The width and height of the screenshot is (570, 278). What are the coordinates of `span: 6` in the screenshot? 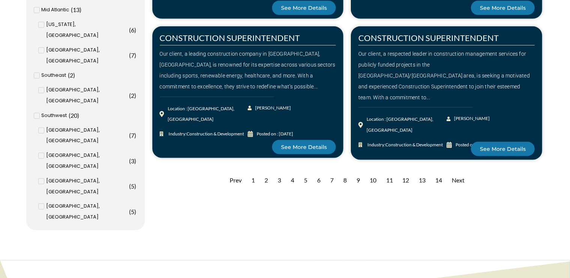 It's located at (133, 29).